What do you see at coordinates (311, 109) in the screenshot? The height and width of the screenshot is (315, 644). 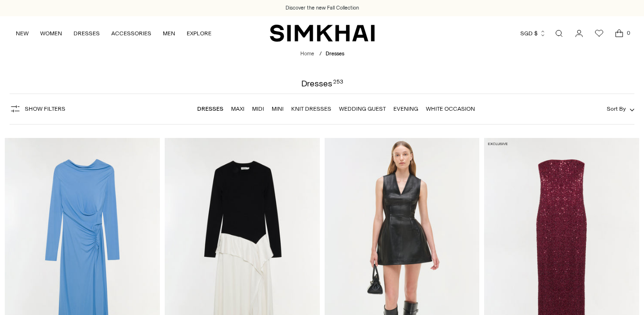 I see `a: Knit Dresses` at bounding box center [311, 109].